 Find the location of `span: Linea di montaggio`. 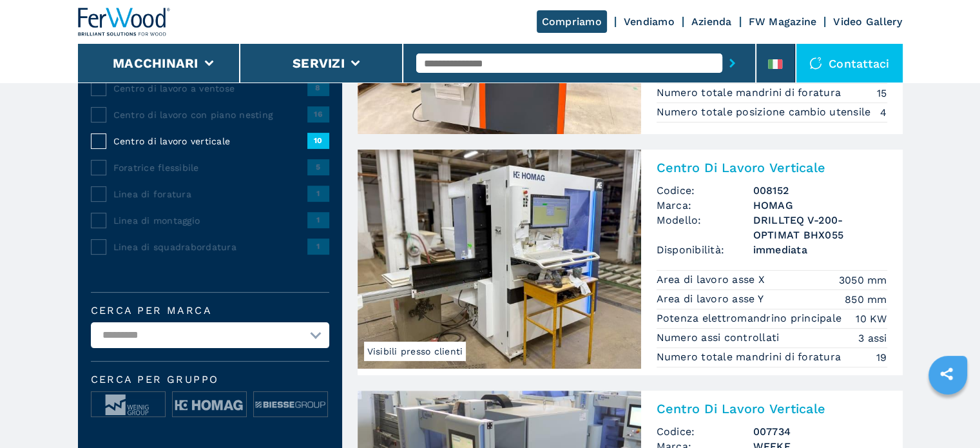

span: Linea di montaggio is located at coordinates (210, 221).